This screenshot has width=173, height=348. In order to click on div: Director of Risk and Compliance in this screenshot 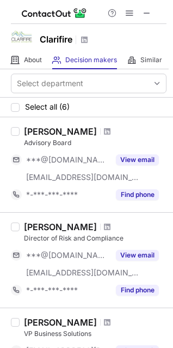, I will do `click(95, 238)`.